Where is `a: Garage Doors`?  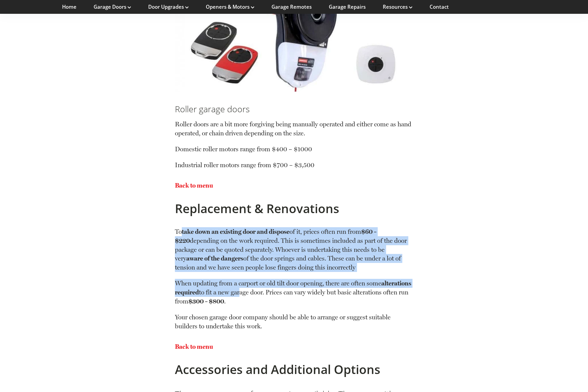
a: Garage Doors is located at coordinates (112, 7).